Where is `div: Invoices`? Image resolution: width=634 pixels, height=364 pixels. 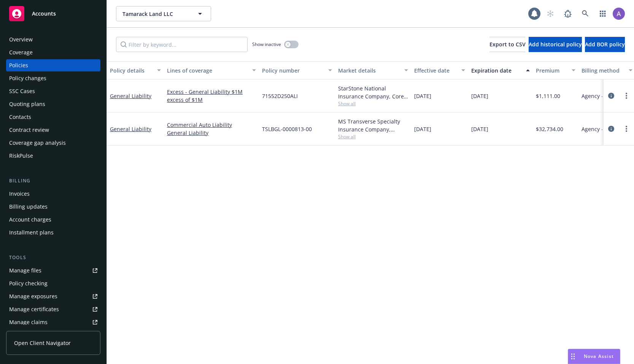
div: Invoices is located at coordinates (19, 194).